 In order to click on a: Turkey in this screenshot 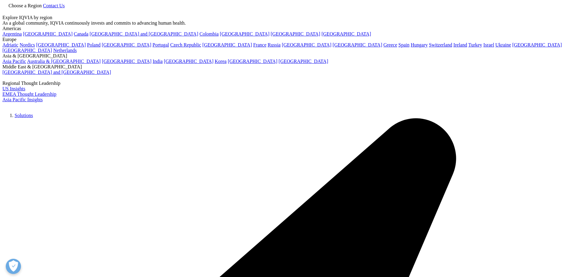, I will do `click(475, 45)`.